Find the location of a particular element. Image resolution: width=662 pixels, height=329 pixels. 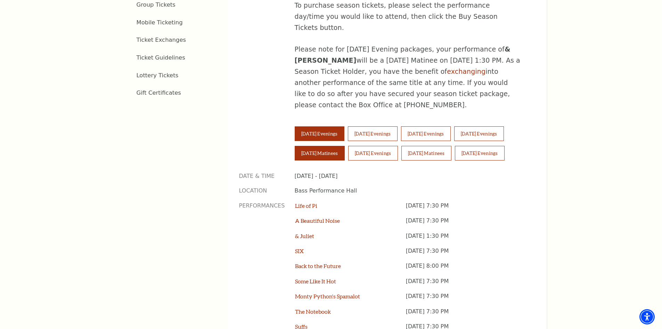

a: Back to the Future is located at coordinates (318, 265).